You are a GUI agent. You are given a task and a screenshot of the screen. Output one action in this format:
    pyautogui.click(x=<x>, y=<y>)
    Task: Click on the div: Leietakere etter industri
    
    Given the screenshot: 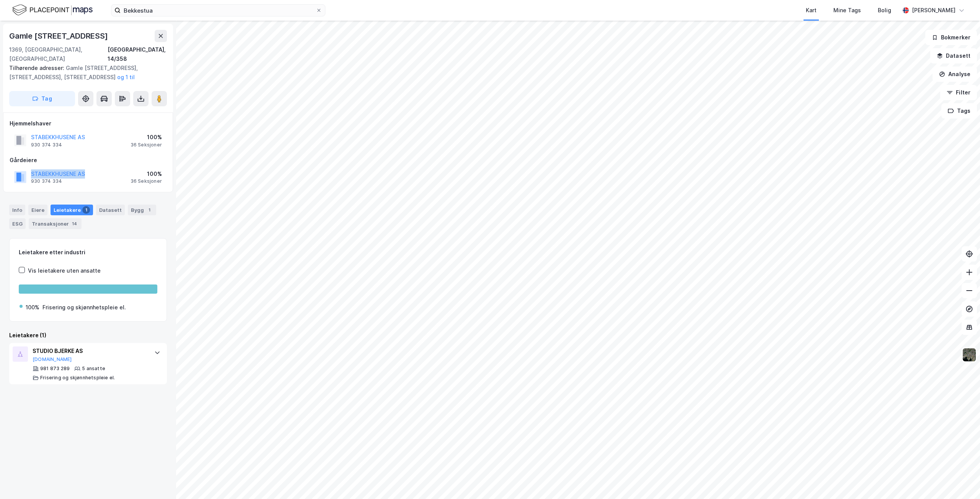 What is the action you would take?
    pyautogui.click(x=88, y=253)
    